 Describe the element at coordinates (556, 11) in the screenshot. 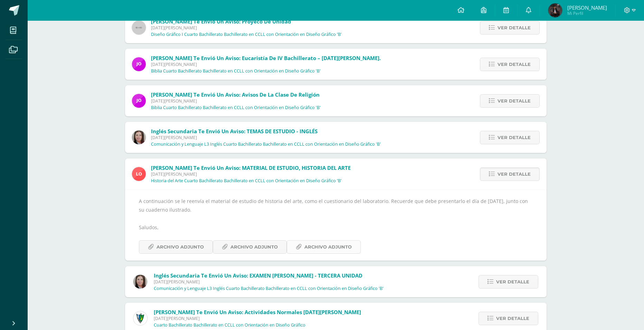

I see `img: 884120ebebb8206990ae697b943f25cf.png` at that location.